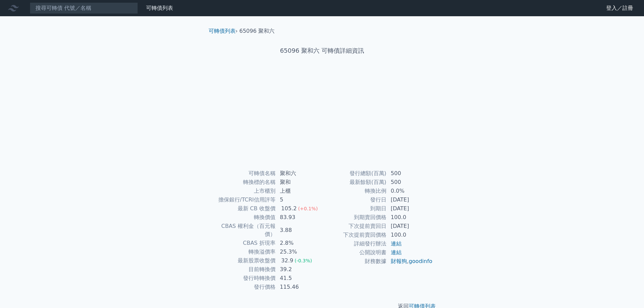 The image size is (644, 308). Describe the element at coordinates (355, 235) in the screenshot. I see `td: 下次提前賣回價格` at that location.